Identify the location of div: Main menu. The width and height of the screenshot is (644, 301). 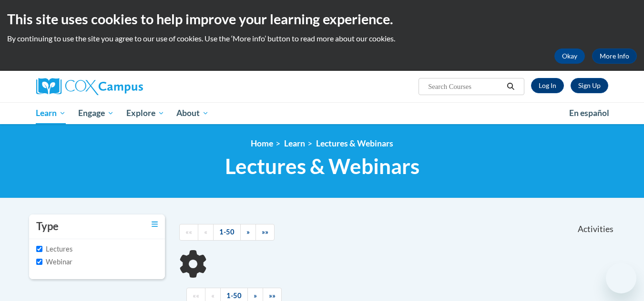
(322, 113).